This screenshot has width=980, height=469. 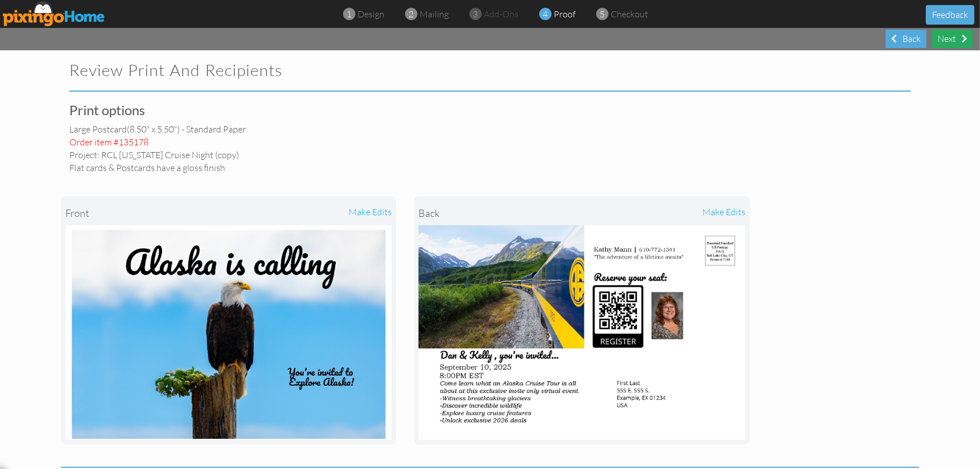 I want to click on span: 1, so click(x=349, y=14).